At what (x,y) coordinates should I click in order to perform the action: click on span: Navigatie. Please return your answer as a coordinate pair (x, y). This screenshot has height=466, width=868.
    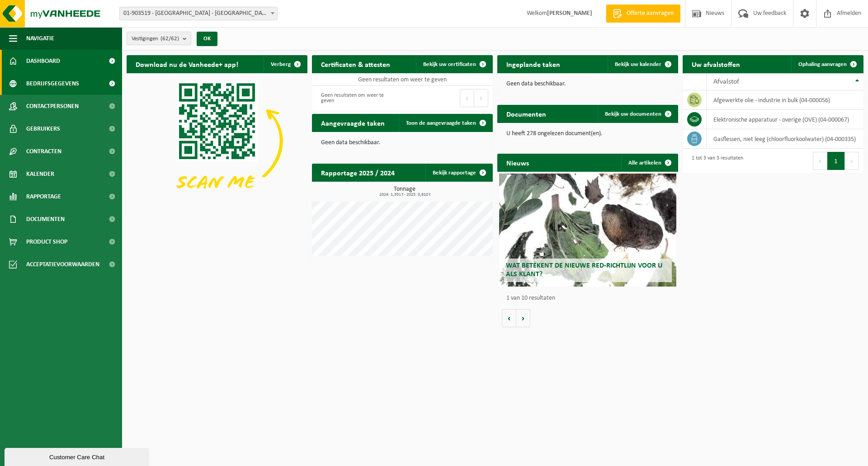
    Looking at the image, I should click on (40, 38).